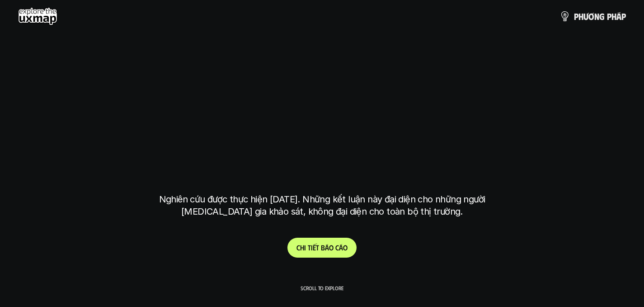 This screenshot has height=307, width=644. Describe the element at coordinates (602, 16) in the screenshot. I see `span: g` at that location.